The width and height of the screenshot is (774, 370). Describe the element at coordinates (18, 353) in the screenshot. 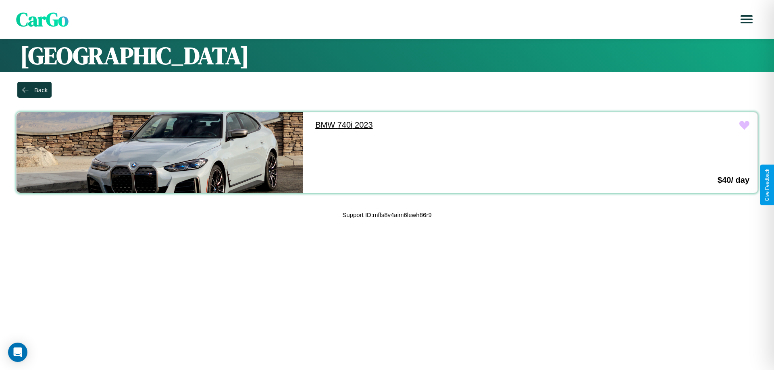

I see `div: Open Intercom Messenger` at that location.